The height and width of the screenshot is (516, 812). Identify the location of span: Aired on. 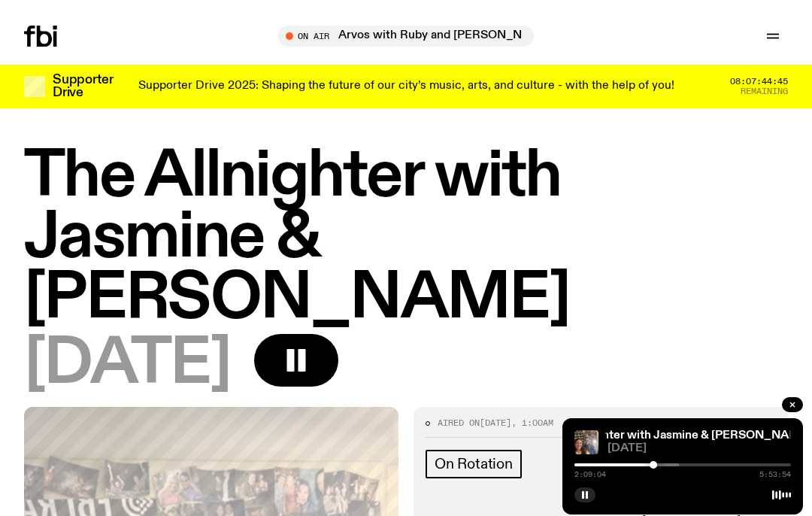
(459, 415).